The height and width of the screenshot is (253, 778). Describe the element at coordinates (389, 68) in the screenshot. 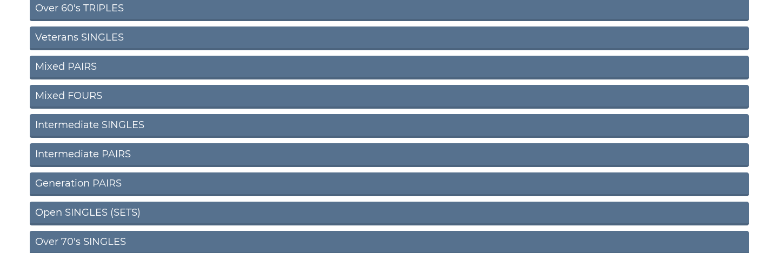

I see `a: Mixed PAIRS` at that location.